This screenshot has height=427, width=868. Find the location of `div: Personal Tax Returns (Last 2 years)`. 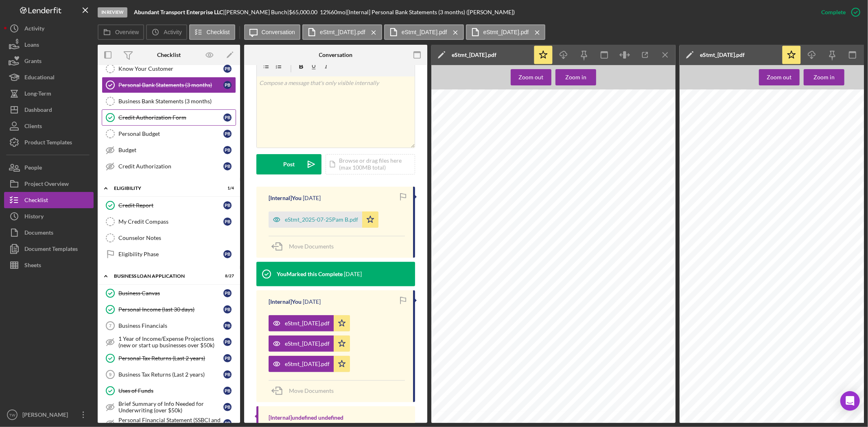

div: Personal Tax Returns (Last 2 years) is located at coordinates (171, 359).